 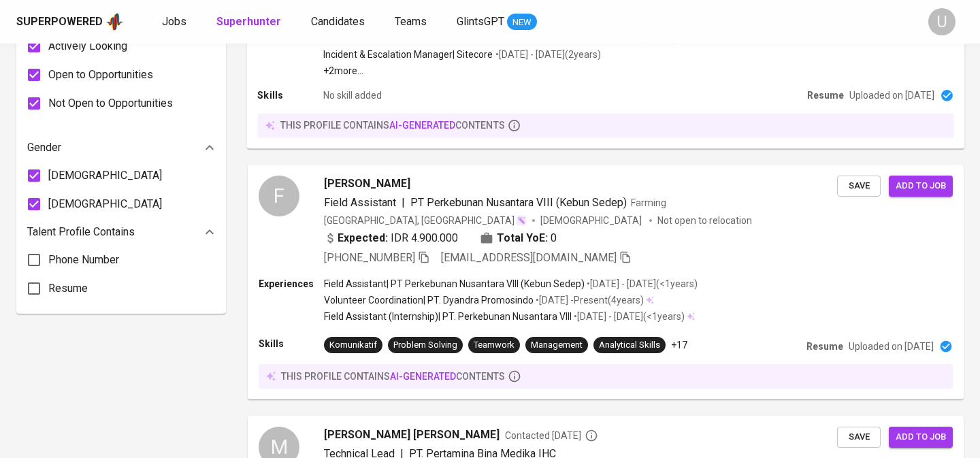 I want to click on div: Gender, so click(x=121, y=147).